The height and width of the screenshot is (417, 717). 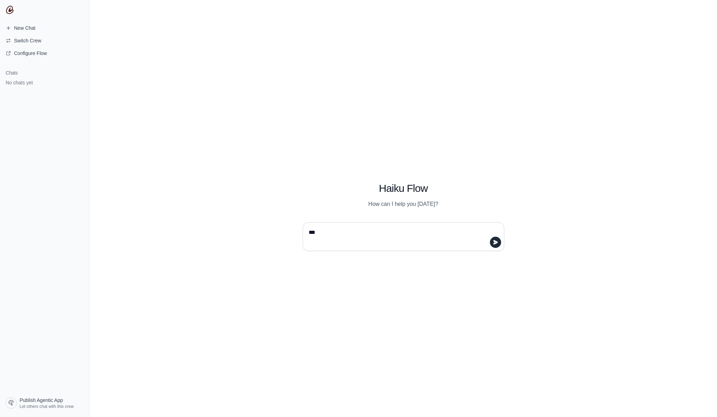 What do you see at coordinates (30, 53) in the screenshot?
I see `span: Configure Flow` at bounding box center [30, 53].